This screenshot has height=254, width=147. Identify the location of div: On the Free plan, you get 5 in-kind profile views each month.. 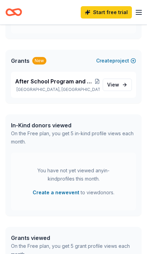
(74, 138).